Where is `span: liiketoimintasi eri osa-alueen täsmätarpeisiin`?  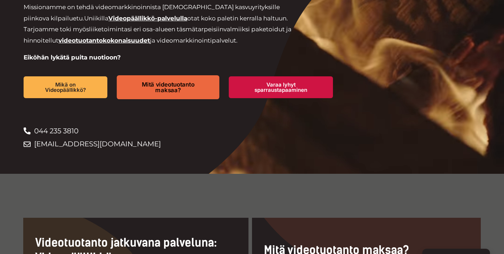
span: liiketoimintasi eri osa-alueen täsmätarpeisiin is located at coordinates (156, 29).